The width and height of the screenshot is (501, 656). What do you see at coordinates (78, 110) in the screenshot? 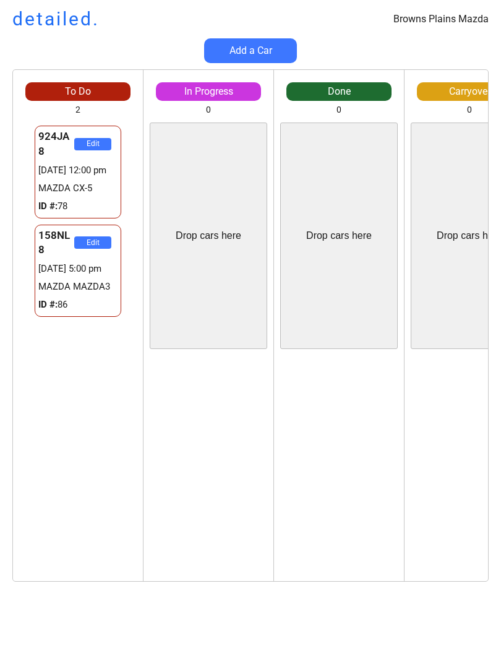
I see `div: 2` at bounding box center [78, 110].